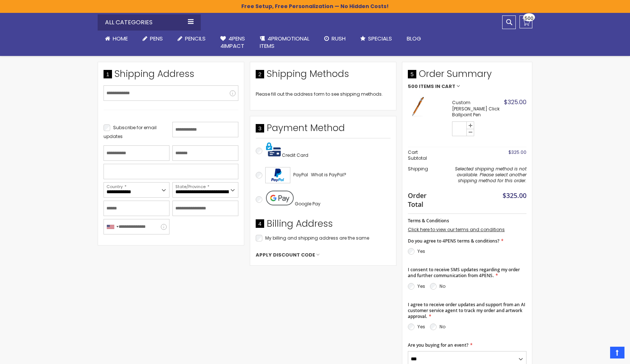 The image size is (630, 364). I want to click on strong: Order Total, so click(420, 200).